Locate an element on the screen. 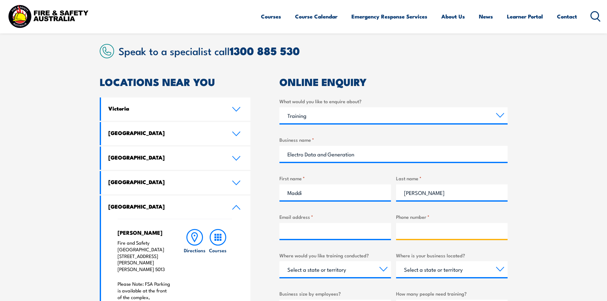  a: Learner Portal is located at coordinates (524, 16).